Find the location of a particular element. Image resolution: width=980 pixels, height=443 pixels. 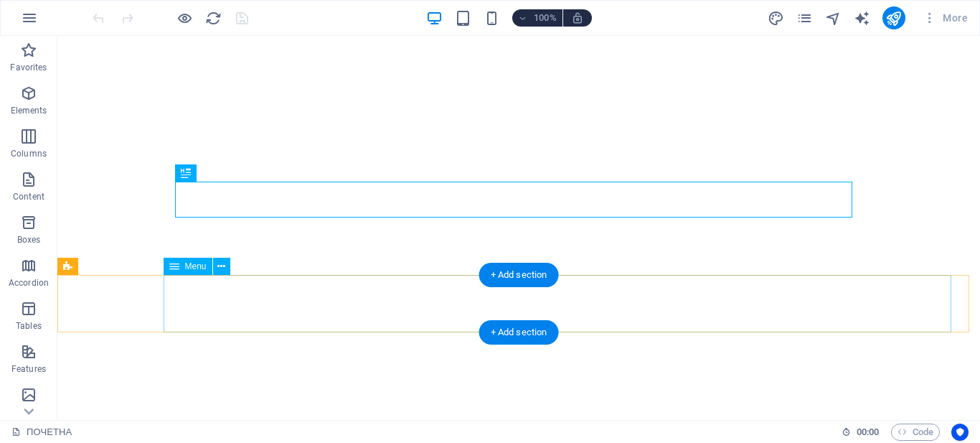

span: Code is located at coordinates (915, 432).